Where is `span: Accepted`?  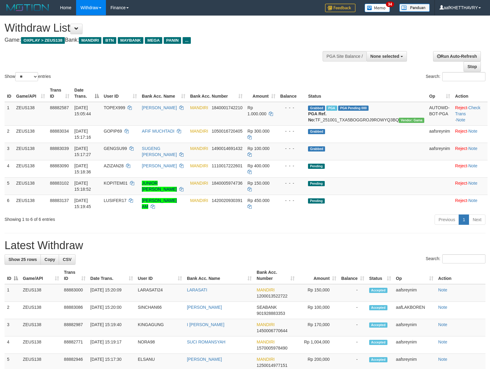
span: Accepted is located at coordinates (378, 290).